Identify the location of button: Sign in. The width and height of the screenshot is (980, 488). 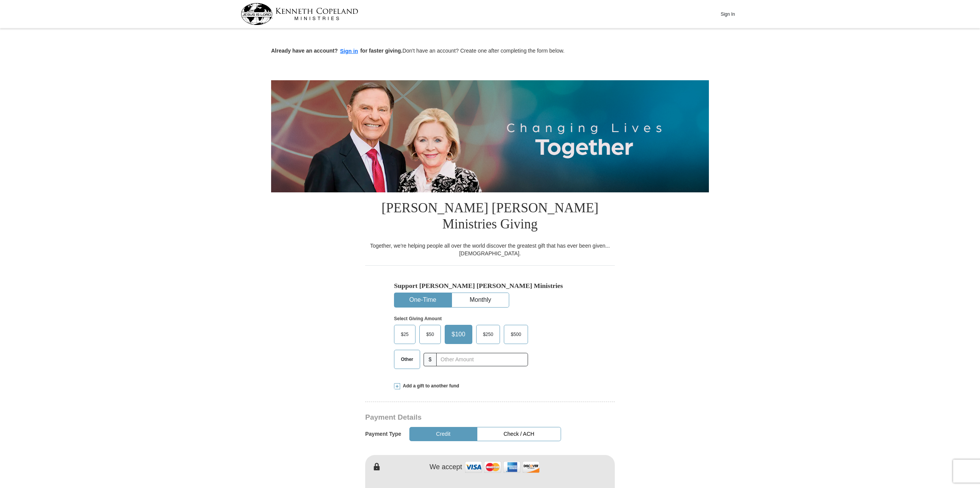
(349, 51).